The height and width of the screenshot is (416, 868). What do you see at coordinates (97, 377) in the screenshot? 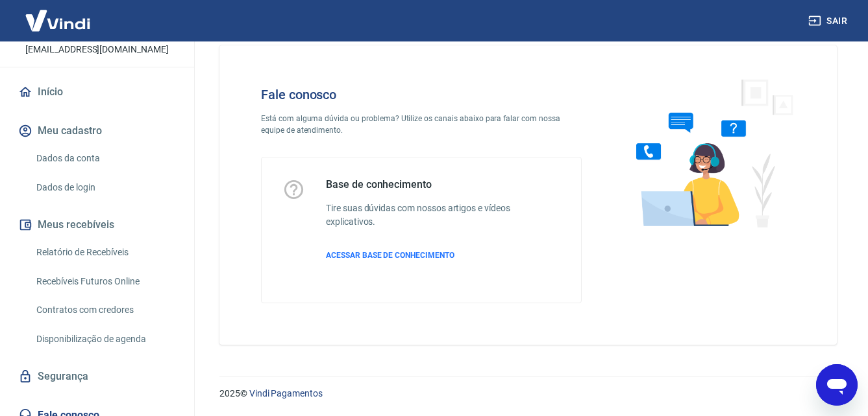
I see `a: Segurança` at bounding box center [97, 377].